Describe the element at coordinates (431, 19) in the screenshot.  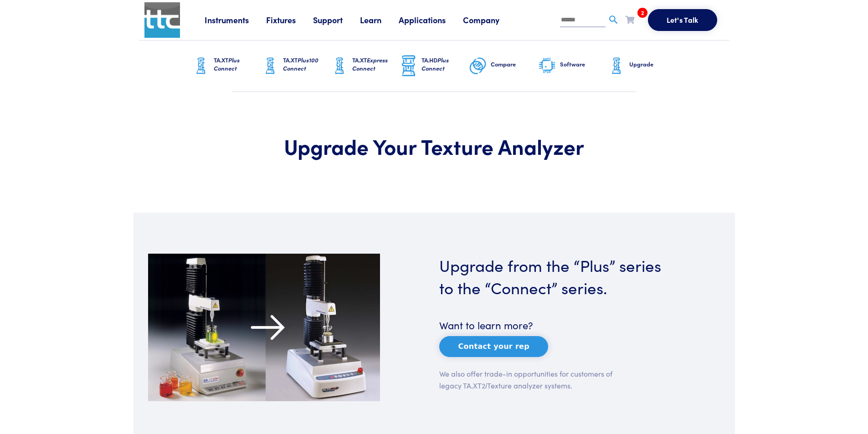
I see `a: Applications` at that location.